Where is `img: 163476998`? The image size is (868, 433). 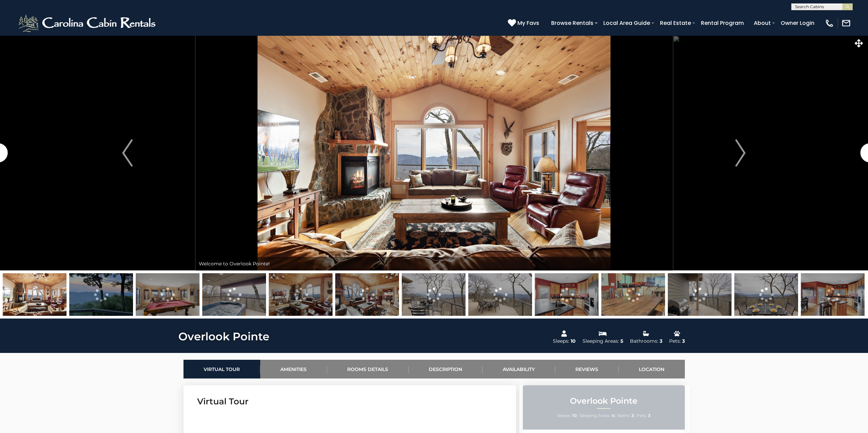
img: 163476998 is located at coordinates (699, 294).